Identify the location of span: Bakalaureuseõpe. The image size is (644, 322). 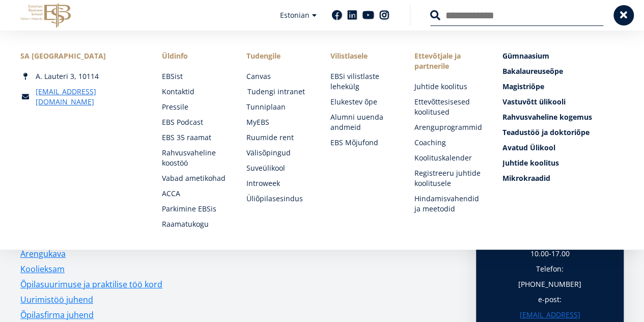
(533, 71).